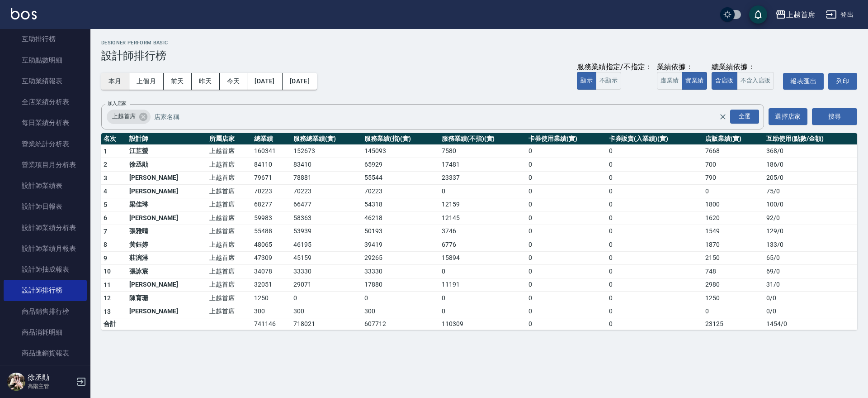  Describe the element at coordinates (206, 81) in the screenshot. I see `button: 昨天` at that location.